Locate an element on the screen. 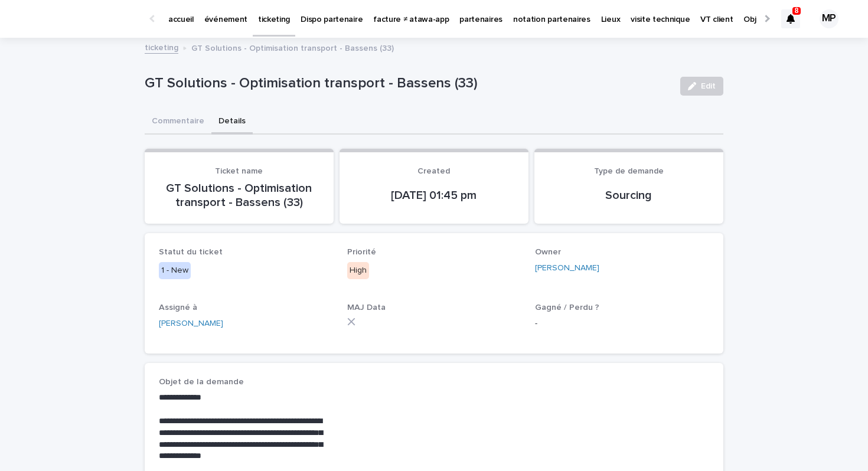 The width and height of the screenshot is (868, 471). div: 1 - New is located at coordinates (175, 271).